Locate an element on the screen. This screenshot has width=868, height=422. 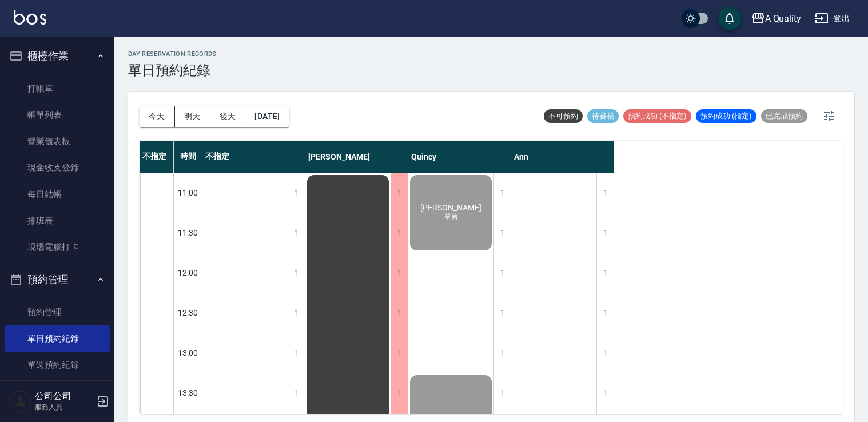
a: 單週預約紀錄 is located at coordinates (57, 365).